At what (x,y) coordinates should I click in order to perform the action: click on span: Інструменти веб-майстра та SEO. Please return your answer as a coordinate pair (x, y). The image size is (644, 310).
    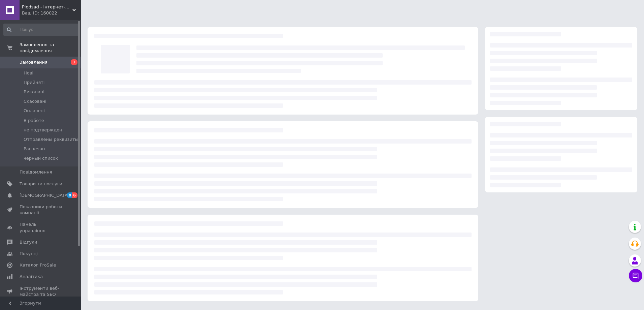
    Looking at the image, I should click on (41, 292).